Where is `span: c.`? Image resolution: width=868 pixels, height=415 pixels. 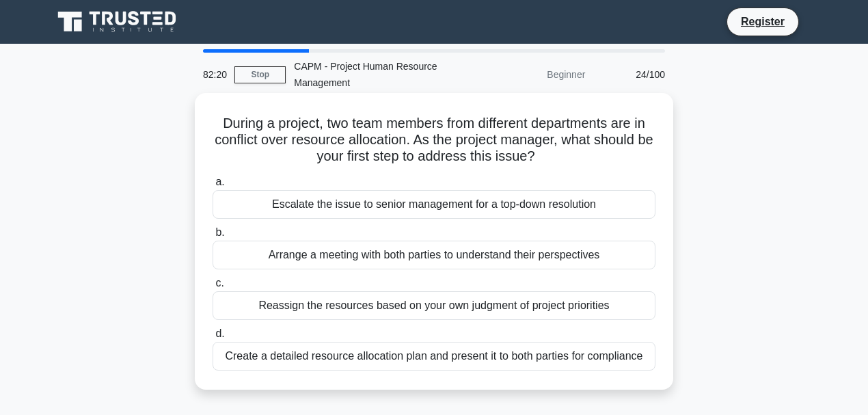 span: c. is located at coordinates (219, 282).